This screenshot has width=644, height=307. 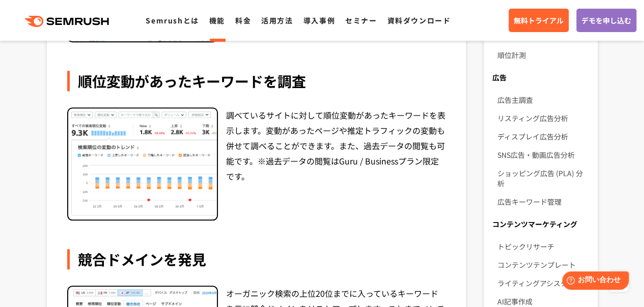 What do you see at coordinates (543, 265) in the screenshot?
I see `a: コンテンツテンプレート` at bounding box center [543, 265].